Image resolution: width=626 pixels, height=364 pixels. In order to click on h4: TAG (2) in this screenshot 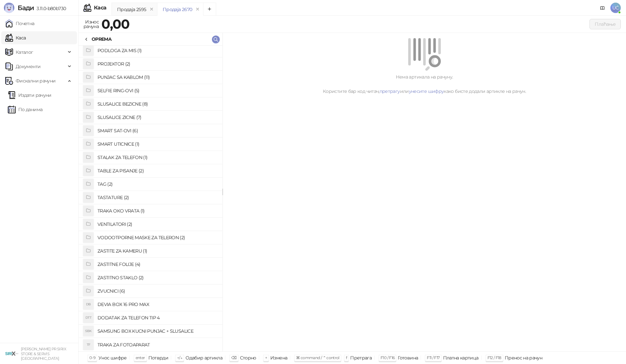, I will do `click(157, 184)`.